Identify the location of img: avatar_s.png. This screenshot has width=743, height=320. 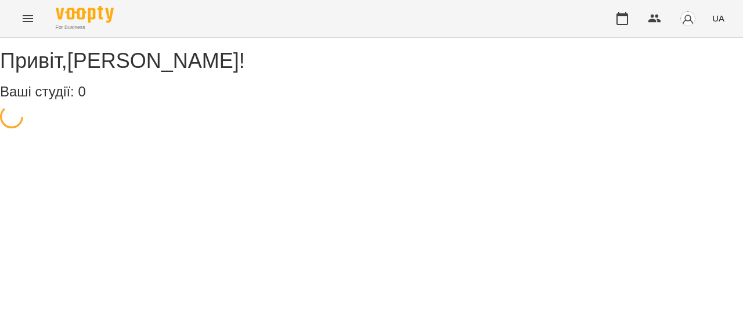
(688, 19).